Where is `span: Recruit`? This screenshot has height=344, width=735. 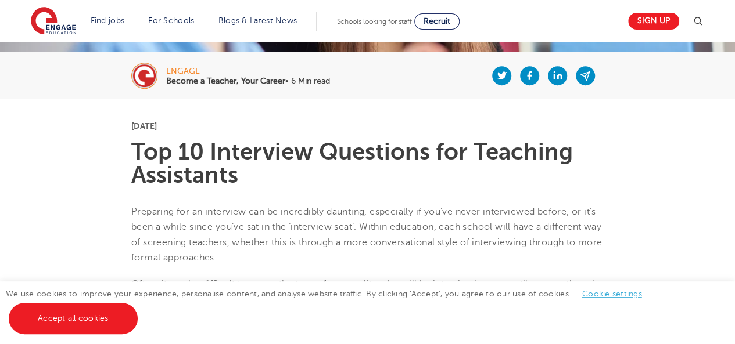
span: Recruit is located at coordinates (437, 21).